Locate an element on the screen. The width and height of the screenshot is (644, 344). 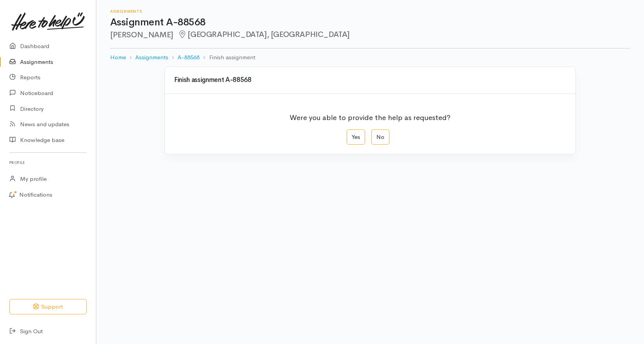
a: A-88568 is located at coordinates (189, 57).